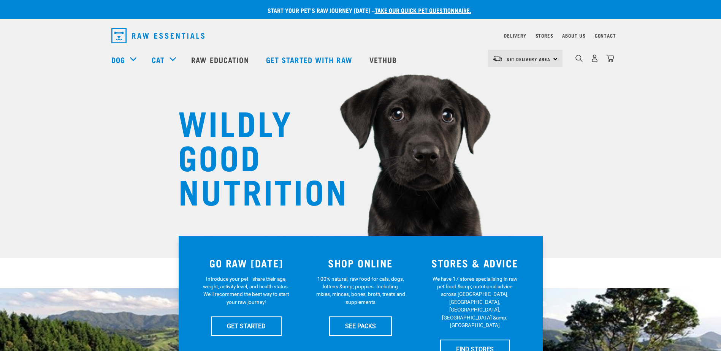 Image resolution: width=721 pixels, height=351 pixels. Describe the element at coordinates (579, 58) in the screenshot. I see `img: home-icon-1@2x.png` at that location.